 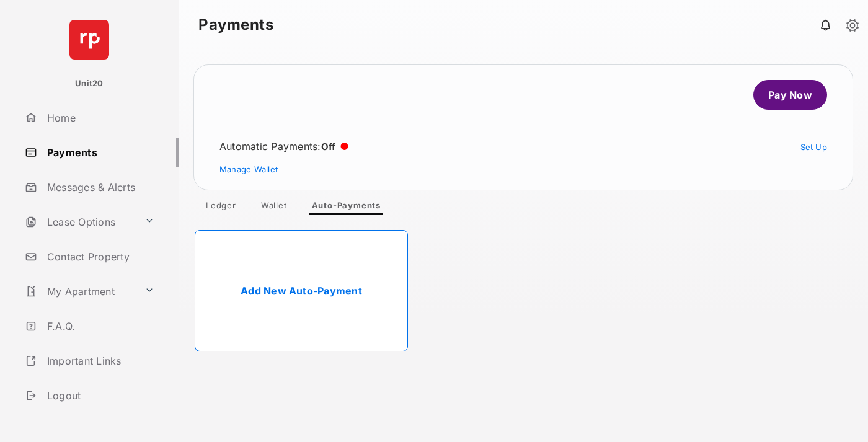 I want to click on a: Lease Options, so click(x=79, y=222).